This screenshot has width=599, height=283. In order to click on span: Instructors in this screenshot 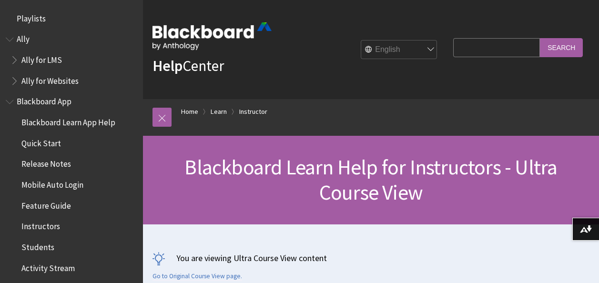, I will do `click(41, 225)`.